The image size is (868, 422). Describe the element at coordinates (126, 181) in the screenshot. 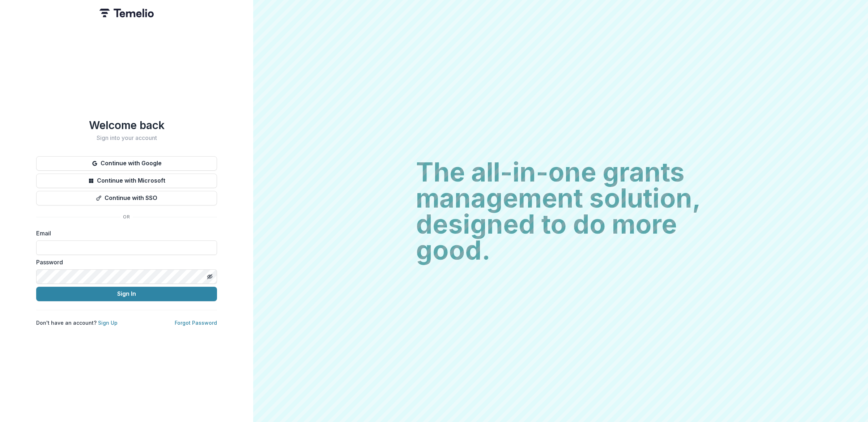

I see `button: Continue with Microsoft` at that location.